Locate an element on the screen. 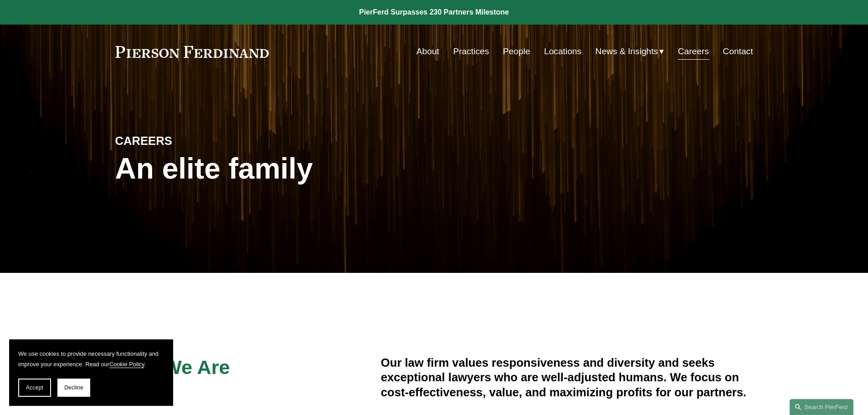 The height and width of the screenshot is (415, 868). button: Decline is located at coordinates (74, 388).